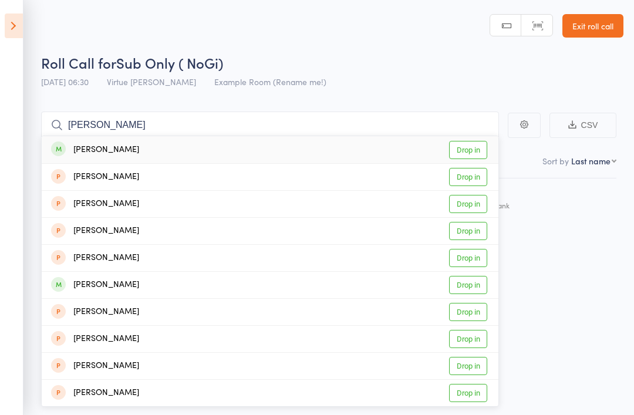 This screenshot has height=415, width=634. What do you see at coordinates (79, 62) in the screenshot?
I see `span: Roll Call for` at bounding box center [79, 62].